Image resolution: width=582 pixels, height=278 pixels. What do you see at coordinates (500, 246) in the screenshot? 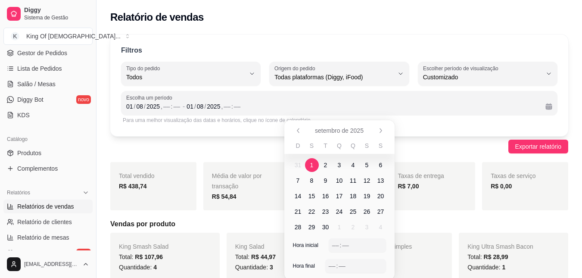
I see `span: King Ultra Smash Bacon` at bounding box center [500, 246].